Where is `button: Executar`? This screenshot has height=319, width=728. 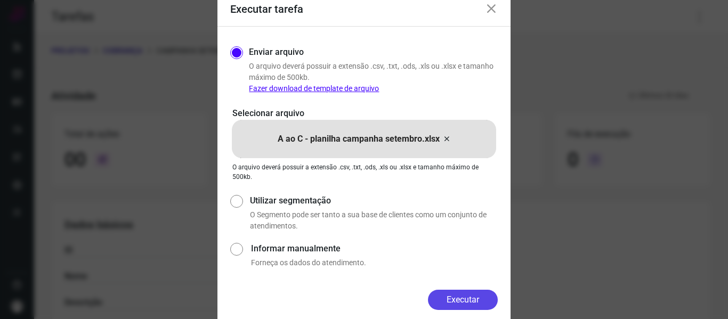 button: Executar is located at coordinates (463, 300).